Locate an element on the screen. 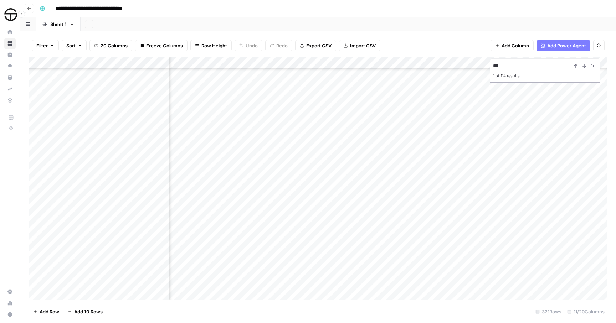  a: Opportunities is located at coordinates (10, 66).